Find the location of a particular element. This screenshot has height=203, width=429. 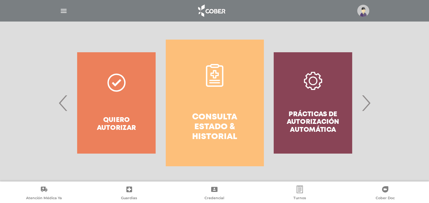

a: Guardias is located at coordinates (129, 194).